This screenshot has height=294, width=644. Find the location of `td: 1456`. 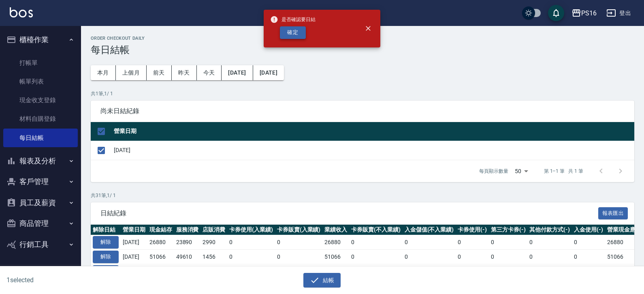

td: 1456 is located at coordinates (214, 257).